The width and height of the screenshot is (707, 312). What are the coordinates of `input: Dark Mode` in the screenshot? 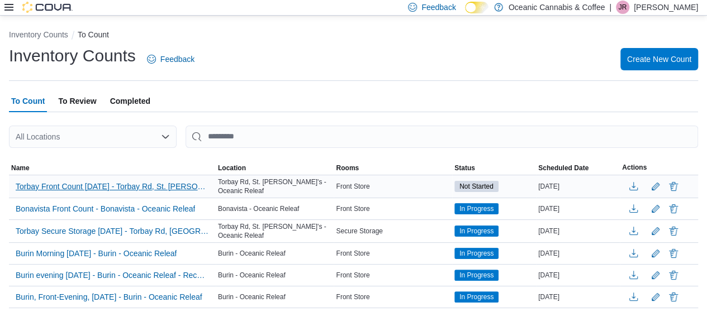 It's located at (477, 7).